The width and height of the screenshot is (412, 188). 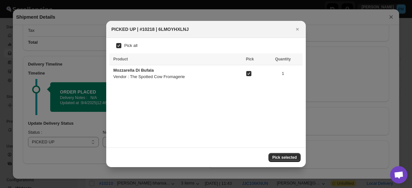 What do you see at coordinates (121, 59) in the screenshot?
I see `span: Product` at bounding box center [121, 59].